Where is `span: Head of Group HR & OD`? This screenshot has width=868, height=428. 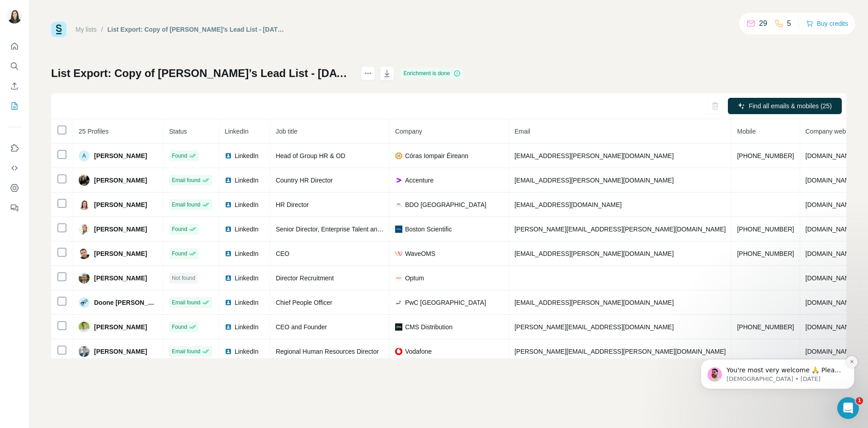 span: Head of Group HR & OD is located at coordinates (311, 156).